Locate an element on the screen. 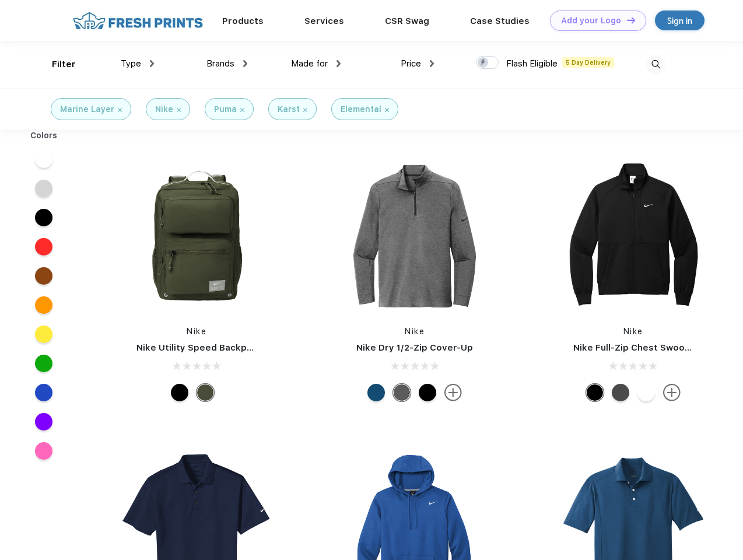  div: Sign in is located at coordinates (680, 21).